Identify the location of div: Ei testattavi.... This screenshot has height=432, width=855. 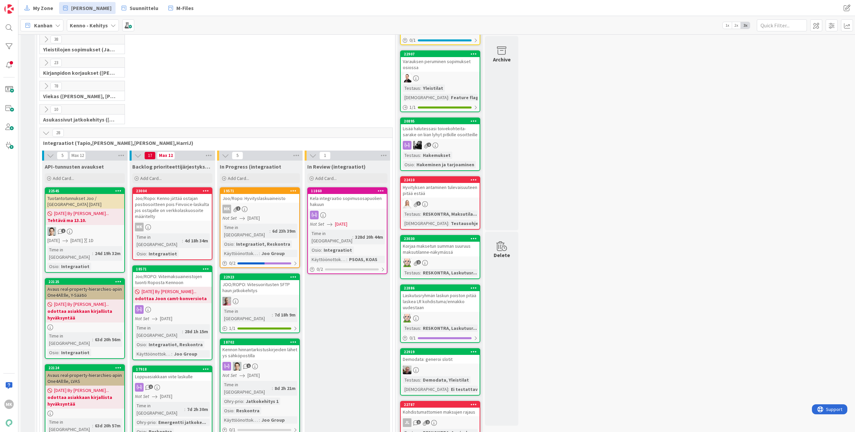
(467, 389).